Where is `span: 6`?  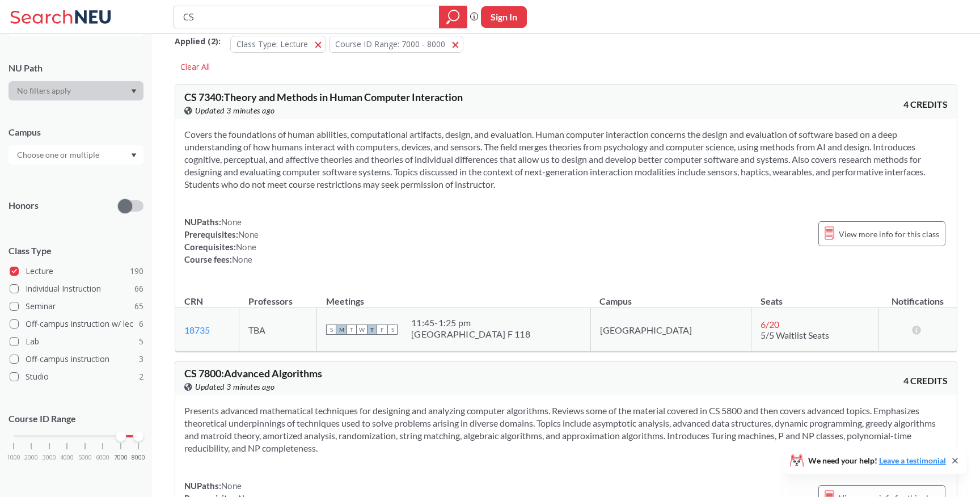
span: 6 is located at coordinates (141, 324).